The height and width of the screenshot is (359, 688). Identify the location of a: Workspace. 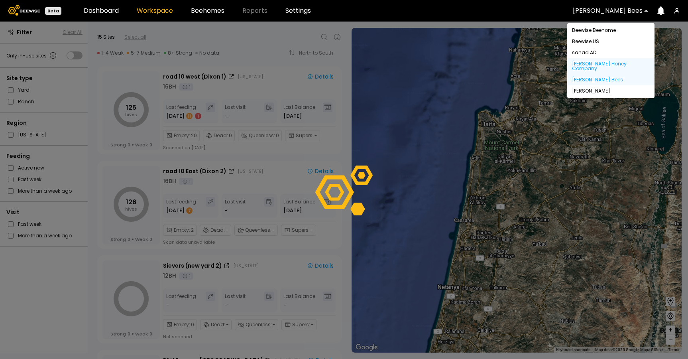
(155, 11).